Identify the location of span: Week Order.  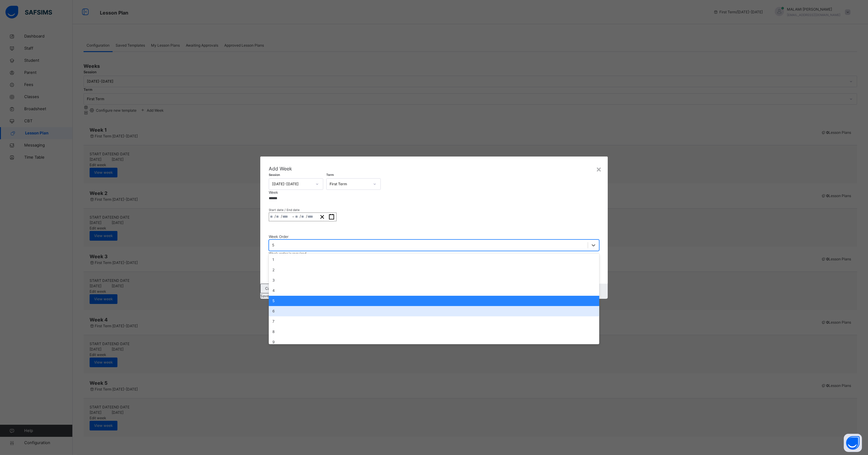
(278, 237).